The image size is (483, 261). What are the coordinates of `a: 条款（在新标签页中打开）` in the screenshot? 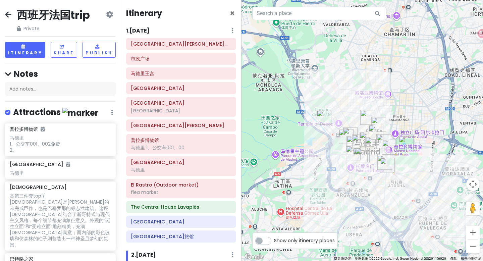 It's located at (453, 258).